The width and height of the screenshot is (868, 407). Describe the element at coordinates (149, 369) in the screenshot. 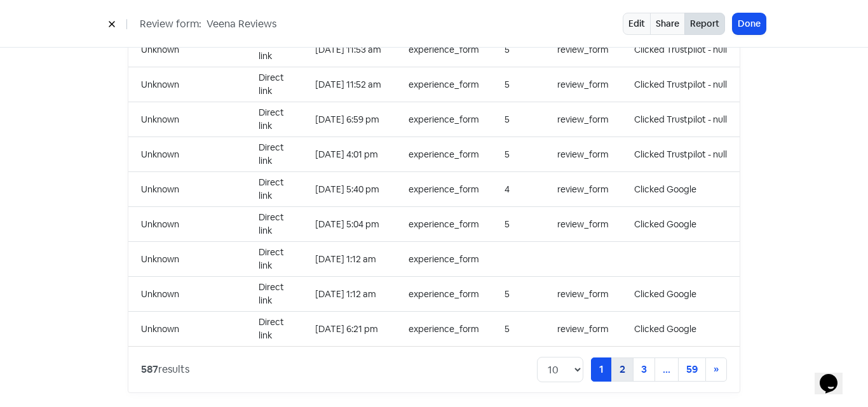

I see `strong: 587` at that location.